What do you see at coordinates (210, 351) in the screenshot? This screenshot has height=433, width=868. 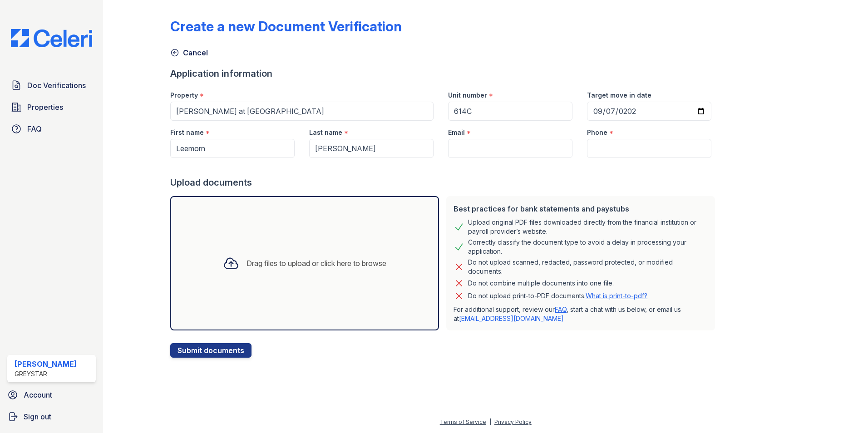 I see `button: Submit documents` at bounding box center [210, 351].